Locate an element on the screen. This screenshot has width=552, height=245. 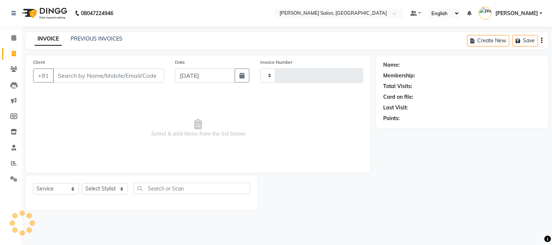
span: Select & add items from the list below is located at coordinates (198, 128).